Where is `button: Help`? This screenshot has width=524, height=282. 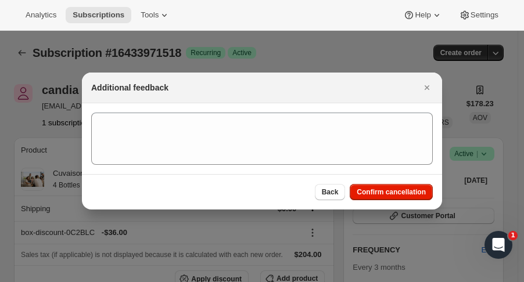
button: Help is located at coordinates (423, 15).